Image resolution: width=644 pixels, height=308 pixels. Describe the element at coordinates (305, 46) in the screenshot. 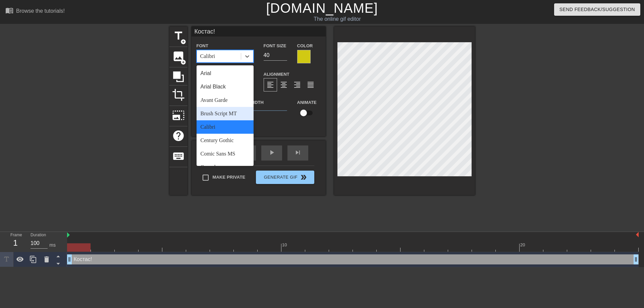

I see `label: Color` at that location.